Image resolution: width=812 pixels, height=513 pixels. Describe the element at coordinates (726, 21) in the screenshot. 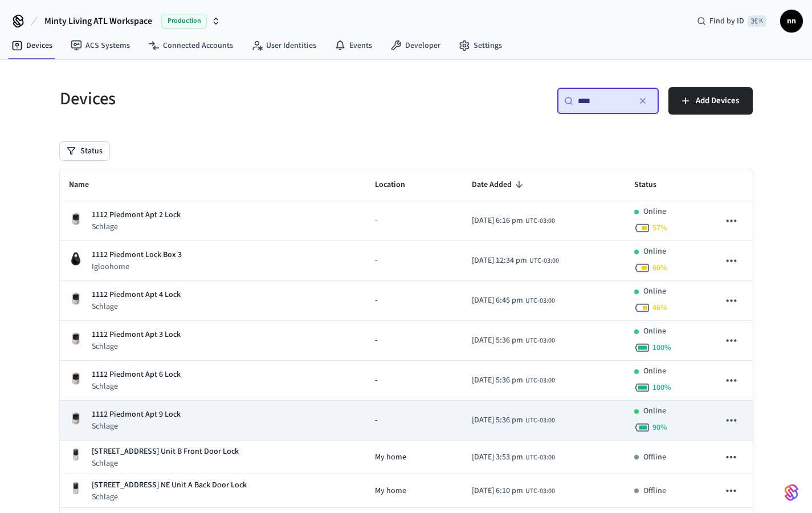

I see `span: Find by ID` at that location.